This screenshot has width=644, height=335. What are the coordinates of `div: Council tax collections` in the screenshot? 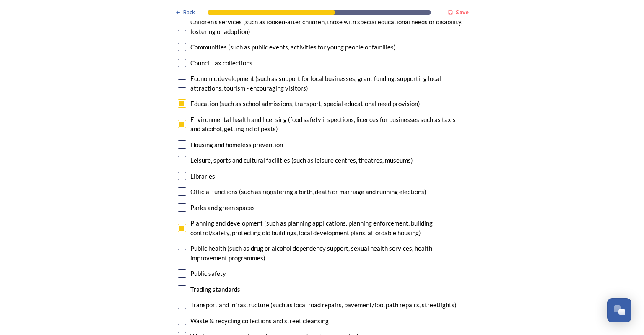 It's located at (221, 63).